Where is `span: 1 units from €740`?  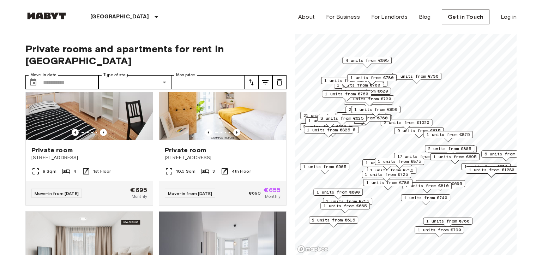 span: 1 units from €740 is located at coordinates (426, 198).